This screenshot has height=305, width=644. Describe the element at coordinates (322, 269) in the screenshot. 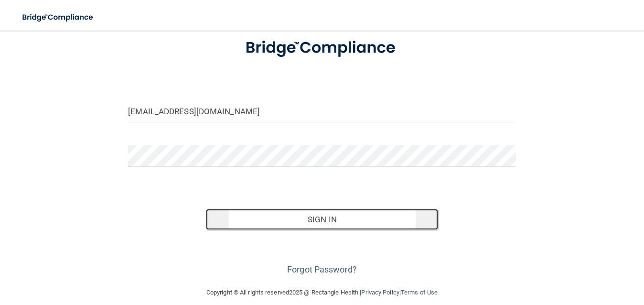

I see `a: Forgot Password?` at that location.